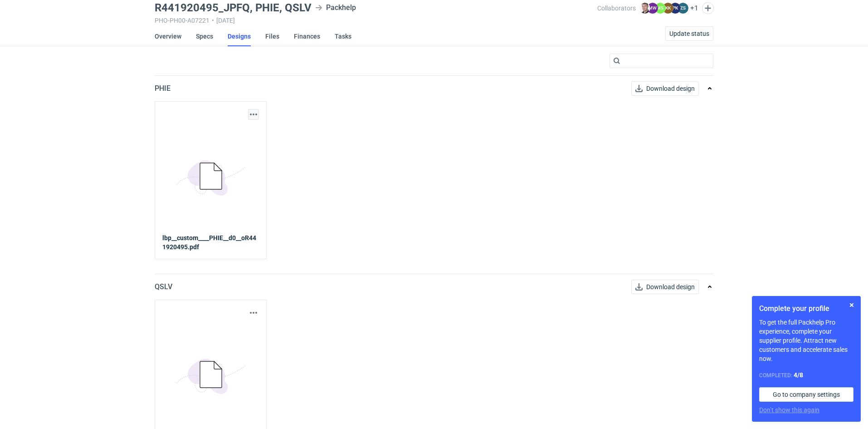 This screenshot has height=429, width=868. What do you see at coordinates (852, 305) in the screenshot?
I see `button: Skip for now` at bounding box center [852, 305].